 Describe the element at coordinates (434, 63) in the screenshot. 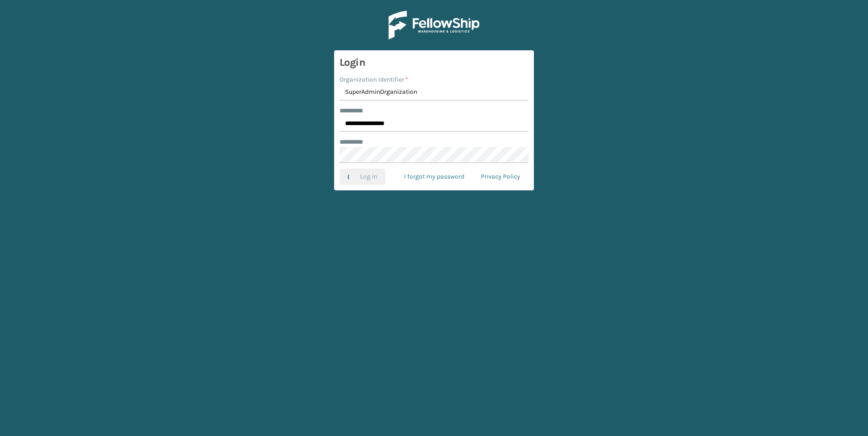

I see `h3: Login` at that location.